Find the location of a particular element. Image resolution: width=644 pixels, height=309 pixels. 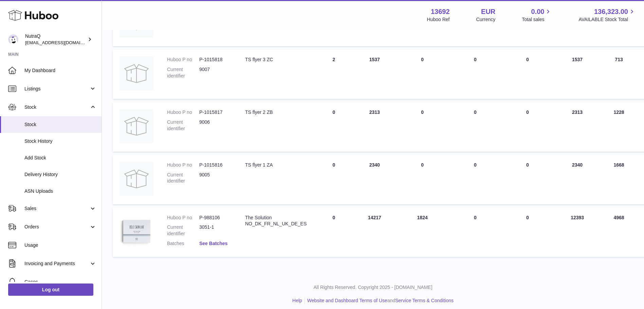

td: 1228 is located at coordinates (619, 127).